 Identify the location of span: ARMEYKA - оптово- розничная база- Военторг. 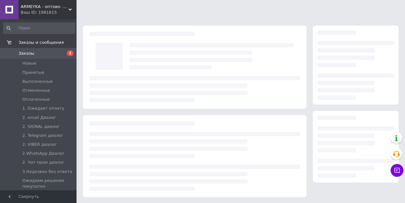
(45, 7).